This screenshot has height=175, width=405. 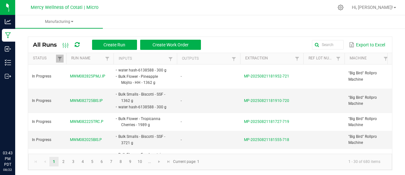 I want to click on inline-svg: Manufacturing, so click(x=8, y=35).